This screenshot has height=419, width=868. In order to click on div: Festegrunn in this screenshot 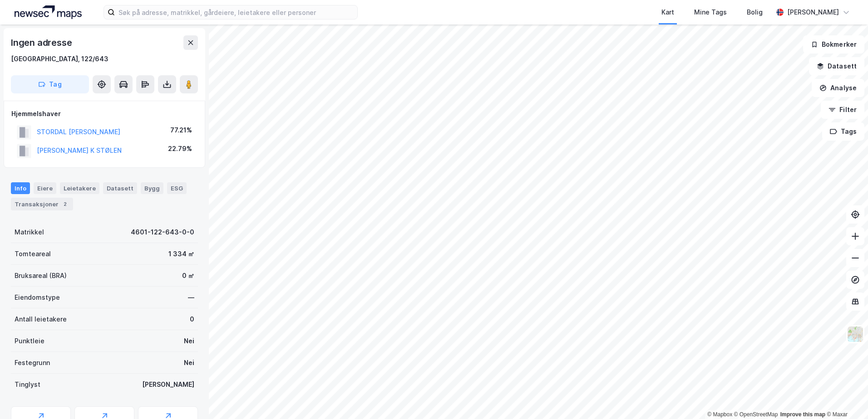, I will do `click(32, 363)`.